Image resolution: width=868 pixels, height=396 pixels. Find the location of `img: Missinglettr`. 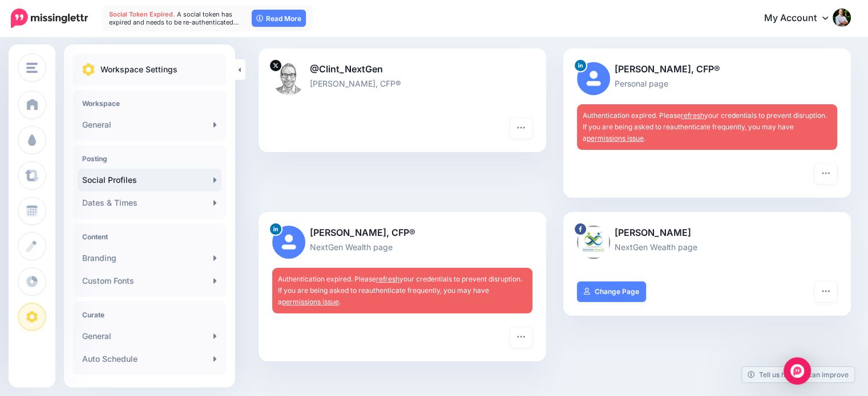

img: Missinglettr is located at coordinates (49, 18).